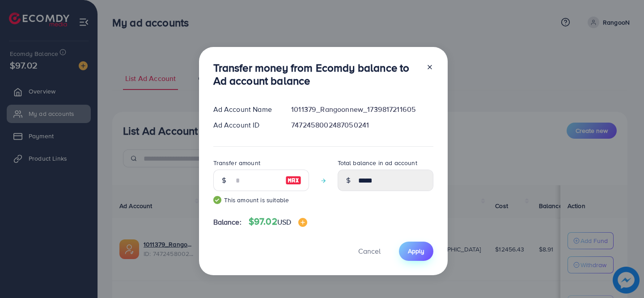 This screenshot has width=644, height=298. I want to click on span: Balance:, so click(227, 222).